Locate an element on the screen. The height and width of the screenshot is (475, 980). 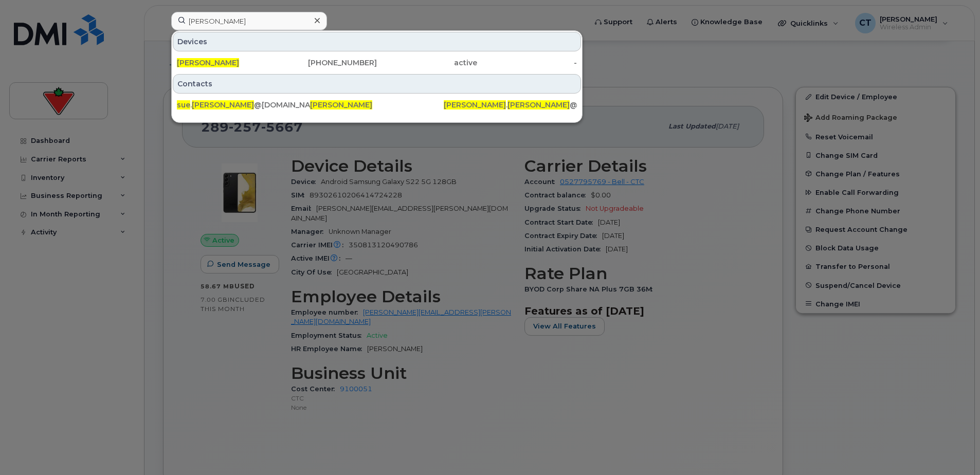
div: Devices is located at coordinates (377, 42).